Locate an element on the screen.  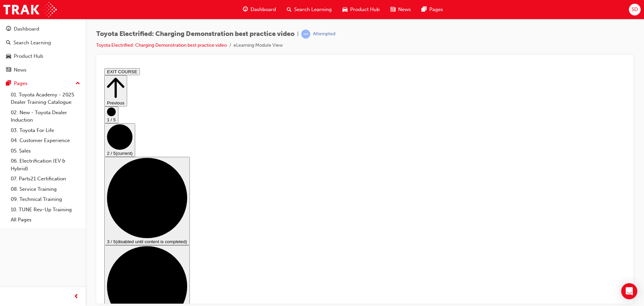
button: 3 / 5(disabled until content is completed) is located at coordinates (45, 135).